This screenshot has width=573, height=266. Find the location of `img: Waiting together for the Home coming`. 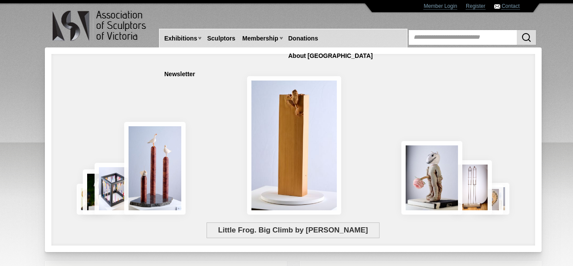

img: Waiting together for the Home coming is located at coordinates (498, 199).